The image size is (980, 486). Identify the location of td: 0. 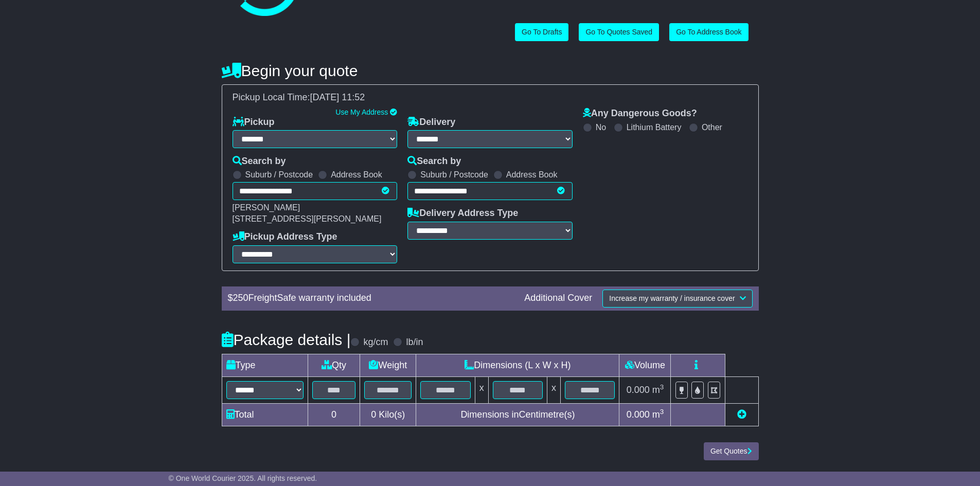
(334, 415).